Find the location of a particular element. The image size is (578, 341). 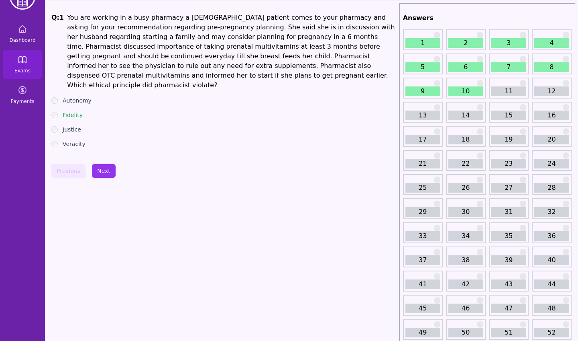

a: 5 is located at coordinates (423, 67).